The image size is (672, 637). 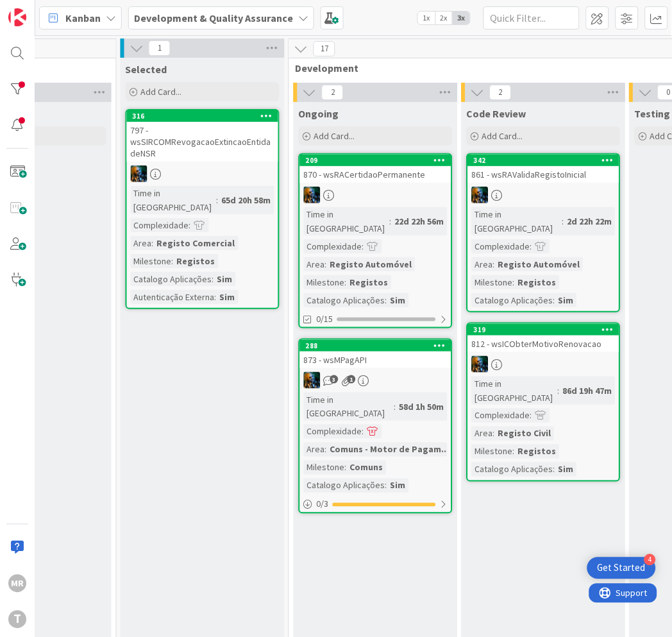 I want to click on span: 17, so click(x=324, y=49).